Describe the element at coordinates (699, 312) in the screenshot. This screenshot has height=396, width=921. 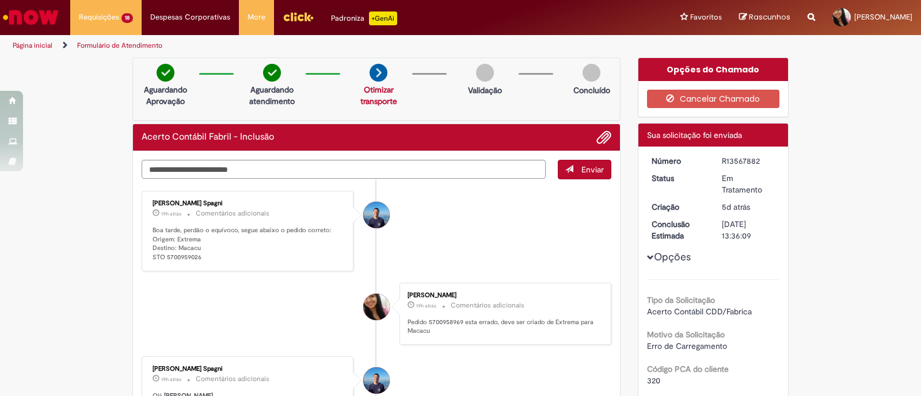
I see `span: Acerto Contábil CDD/Fabrica` at that location.